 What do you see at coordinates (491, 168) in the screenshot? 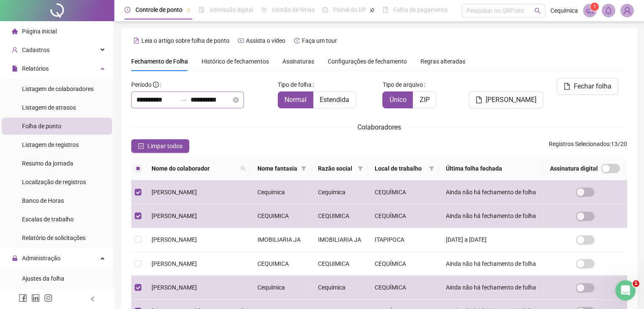
I see `th: Última folha fechada` at bounding box center [491, 168].